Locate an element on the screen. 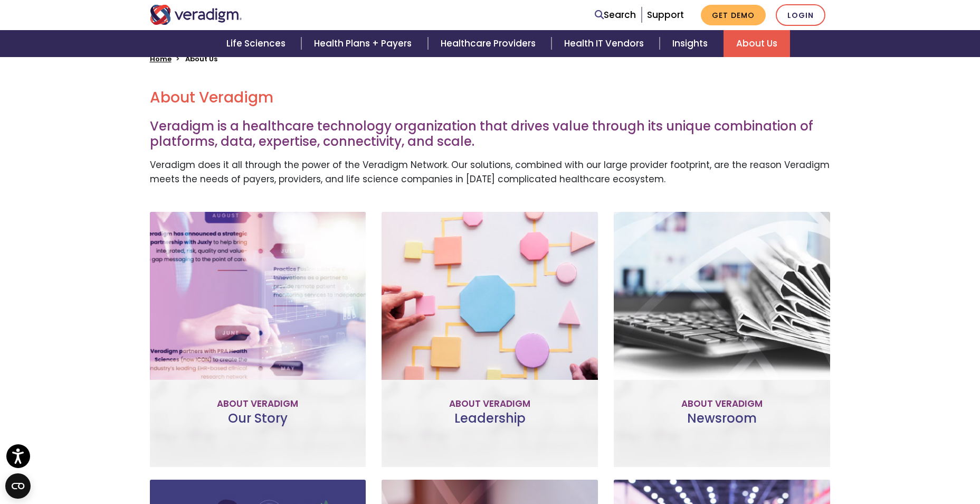 Image resolution: width=980 pixels, height=504 pixels. a: Veradigm logo is located at coordinates (196, 15).